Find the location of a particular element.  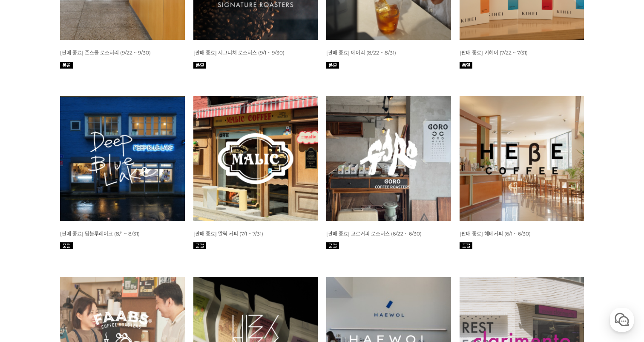

a: [판매 종료] 시그니쳐 로스터스 (9/1 ~ 9/30) is located at coordinates (239, 53).